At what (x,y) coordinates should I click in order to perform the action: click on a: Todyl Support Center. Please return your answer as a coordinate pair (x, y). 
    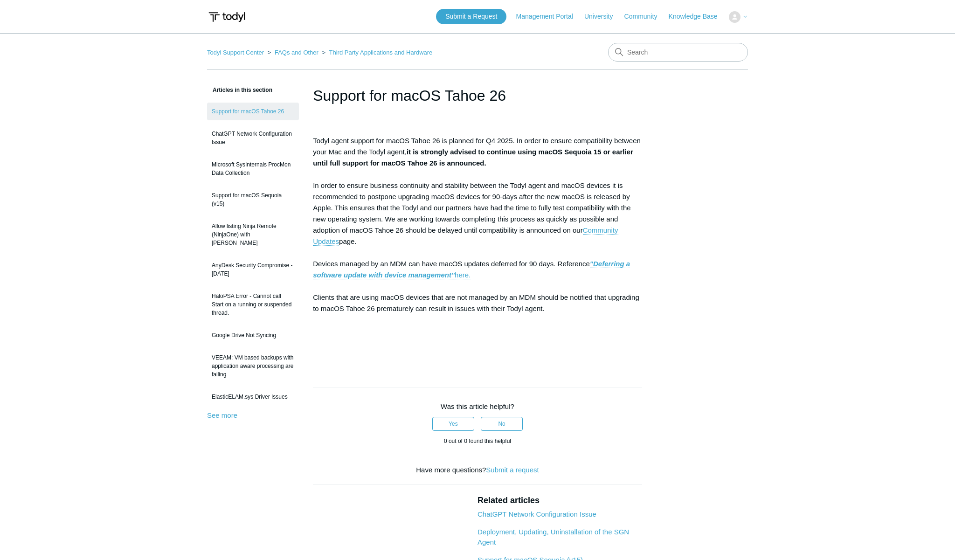
    Looking at the image, I should click on (235, 52).